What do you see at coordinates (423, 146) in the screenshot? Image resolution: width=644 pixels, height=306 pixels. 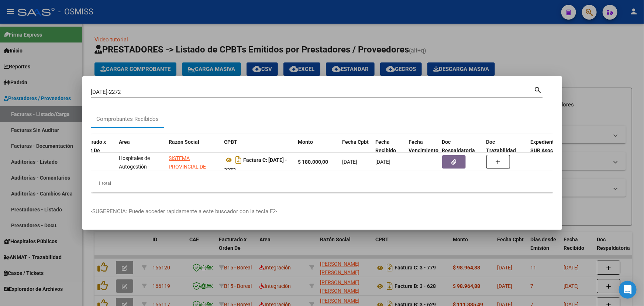 I see `span: Fecha Vencimiento` at bounding box center [423, 146].